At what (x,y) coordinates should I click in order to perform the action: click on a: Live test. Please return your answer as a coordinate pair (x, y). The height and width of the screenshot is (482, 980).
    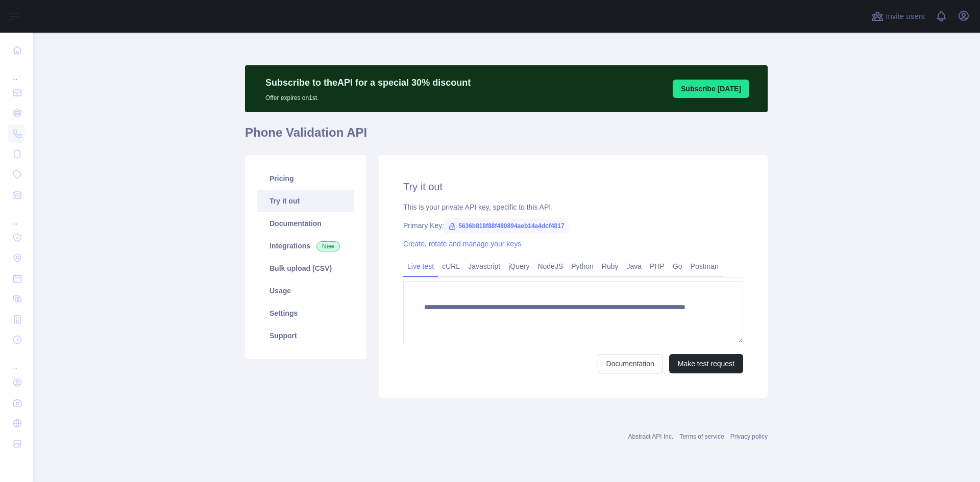
    Looking at the image, I should click on (421, 266).